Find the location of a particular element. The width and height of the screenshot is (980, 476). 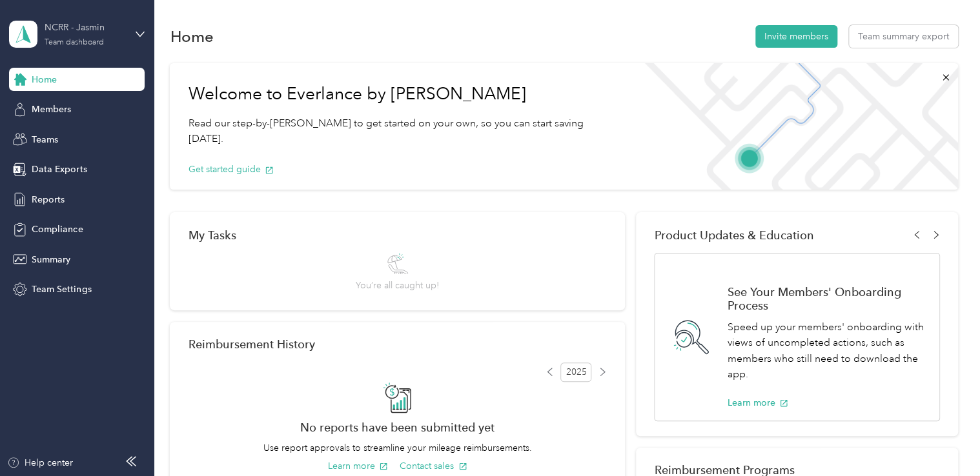

img: Welcome to everlance is located at coordinates (795, 127).